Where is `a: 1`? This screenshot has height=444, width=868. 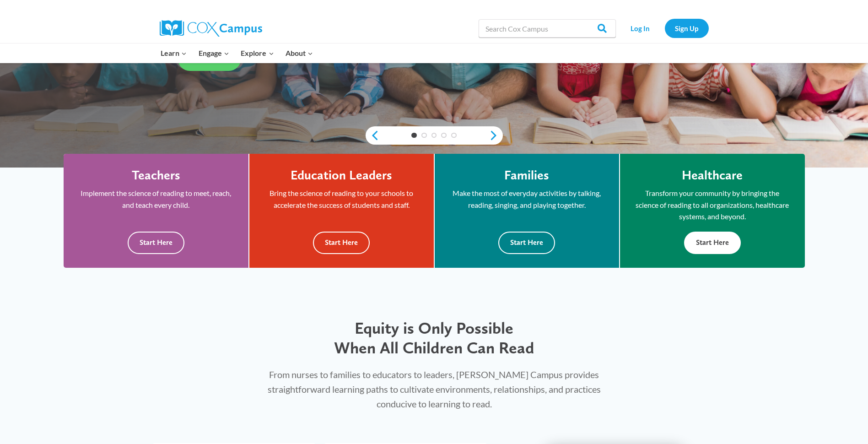
a: 1 is located at coordinates (414, 135).